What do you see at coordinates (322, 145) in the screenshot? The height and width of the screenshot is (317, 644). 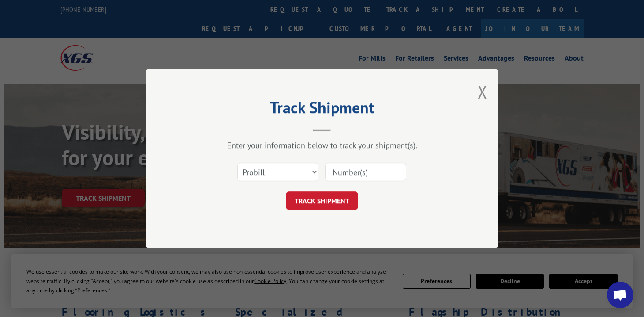 I see `div: Enter your information below to track your shipment(s).` at bounding box center [322, 145].